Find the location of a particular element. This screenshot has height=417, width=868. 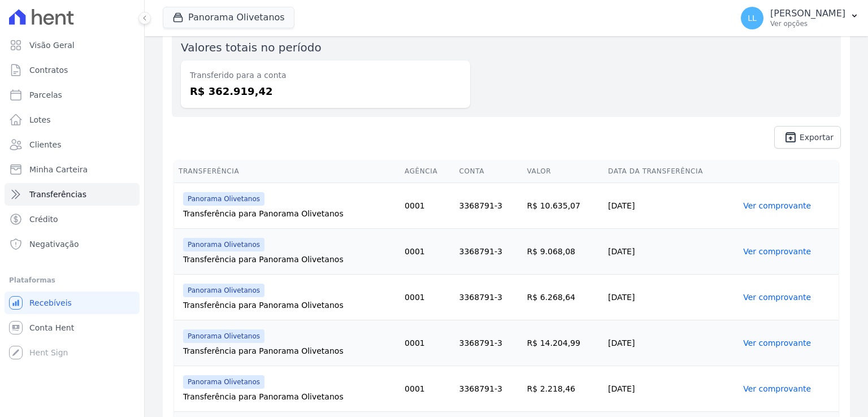

span: Recebíveis is located at coordinates (50, 303).